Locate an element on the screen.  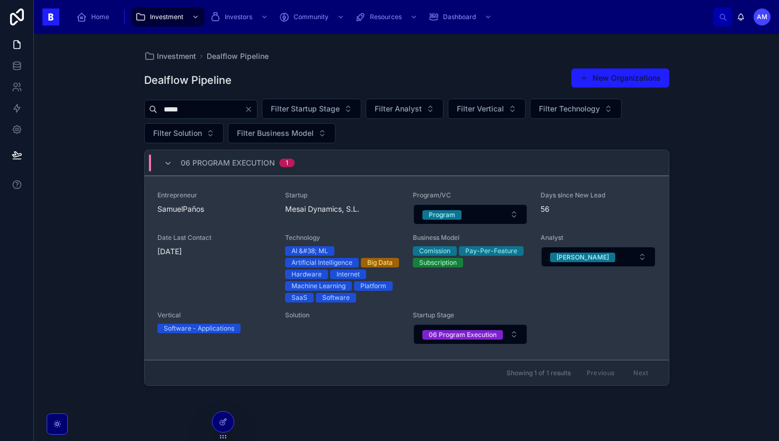
a: EntrepreneurSamuelPañosStartupMesai Dynamics, S.L.Program/VCSelect ButtonDays since New Lead56Dat... is located at coordinates (407, 267).